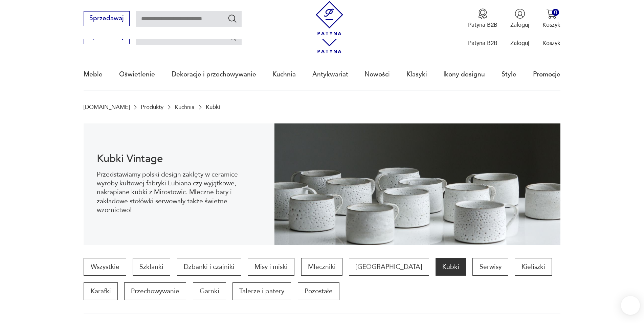 The height and width of the screenshot is (323, 644). Describe the element at coordinates (271, 267) in the screenshot. I see `p: Misy i miski` at that location.